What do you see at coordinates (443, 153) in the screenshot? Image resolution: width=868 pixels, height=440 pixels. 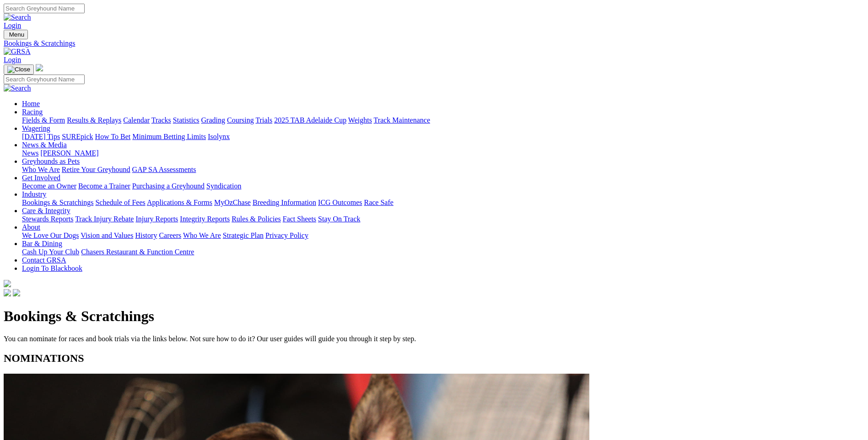 I see `div: News & Media` at bounding box center [443, 153].